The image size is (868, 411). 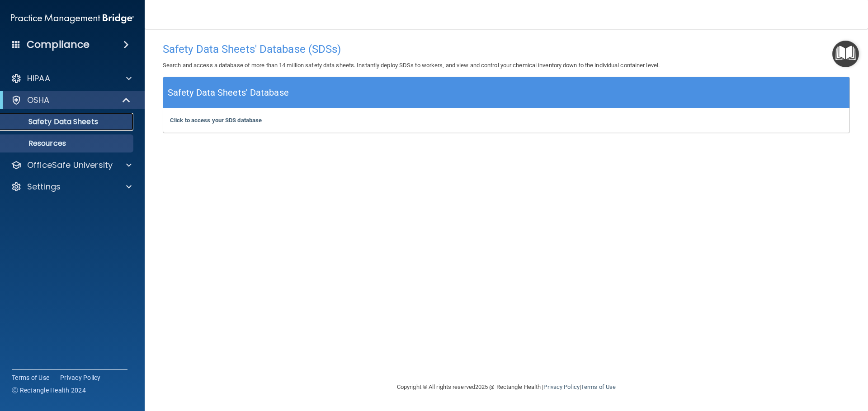 What do you see at coordinates (506, 65) in the screenshot?
I see `p: Search and access a database of more than 14 million safety data sheets. Instantly deploy SDSs to...` at bounding box center [506, 65].